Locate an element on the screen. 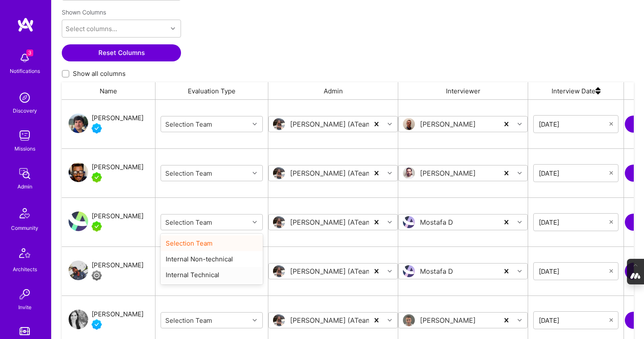  img: Invite is located at coordinates (25, 294).